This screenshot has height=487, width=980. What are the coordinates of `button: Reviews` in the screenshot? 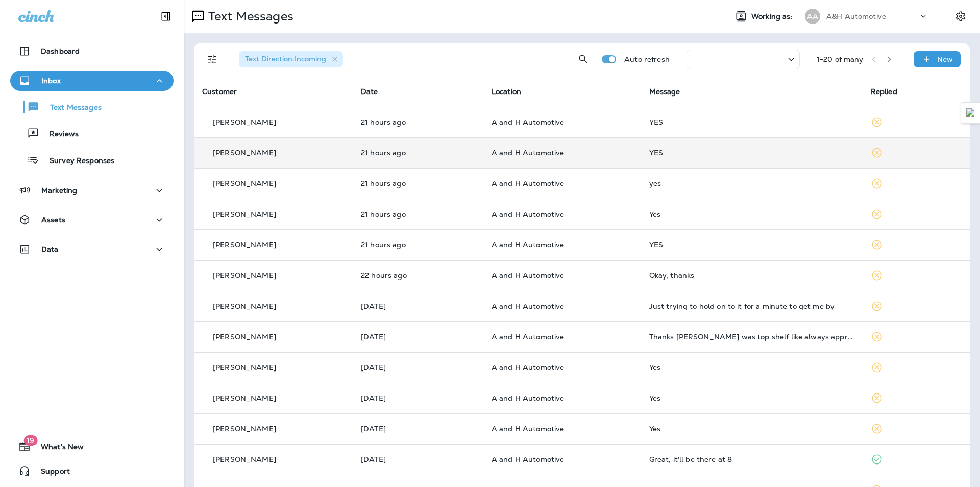 It's located at (92, 134).